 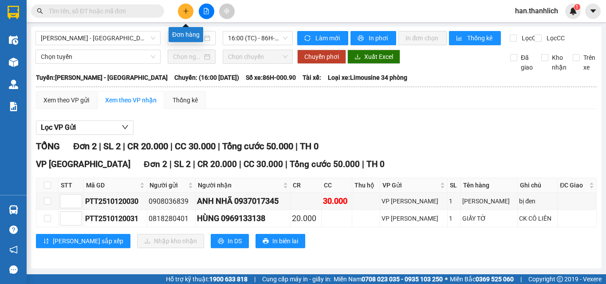 What do you see at coordinates (322, 38) in the screenshot?
I see `button: syncLàm mới` at bounding box center [322, 38].